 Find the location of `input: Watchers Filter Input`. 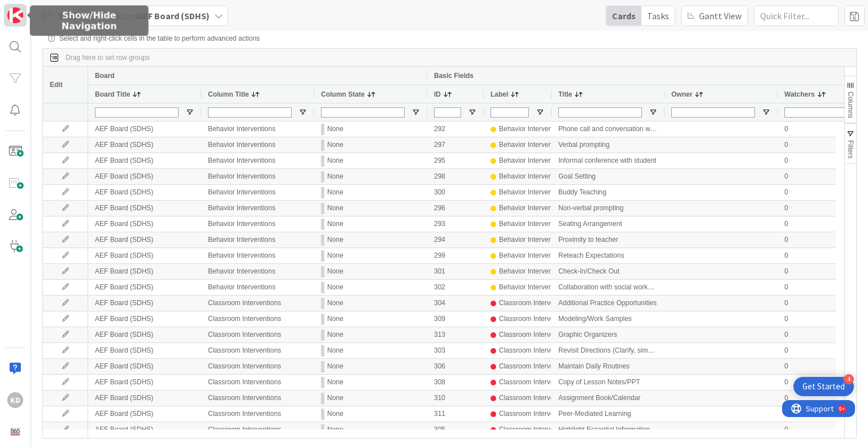

input: Watchers Filter Input is located at coordinates (826, 112).